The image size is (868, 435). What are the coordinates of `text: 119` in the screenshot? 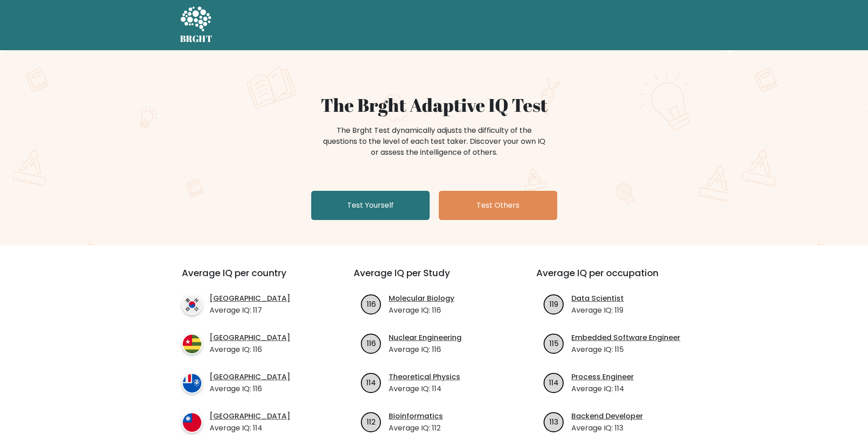 It's located at (554, 304).